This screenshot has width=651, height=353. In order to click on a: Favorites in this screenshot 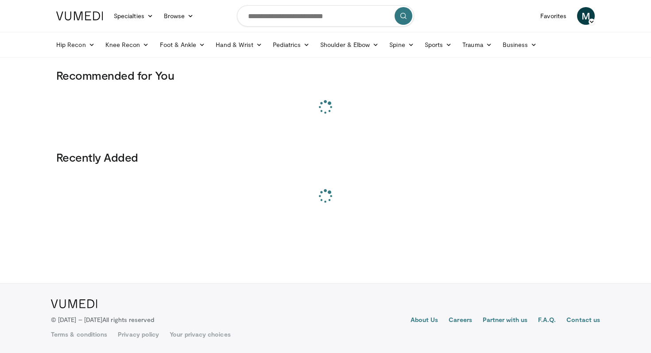, I will do `click(553, 16)`.